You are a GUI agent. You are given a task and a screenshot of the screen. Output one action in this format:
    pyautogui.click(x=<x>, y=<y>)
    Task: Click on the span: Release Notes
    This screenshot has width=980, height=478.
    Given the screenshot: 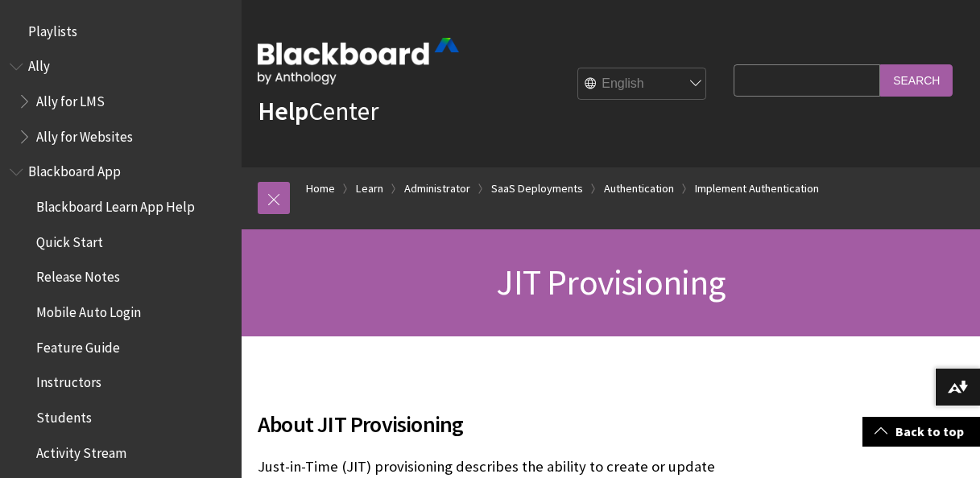 What is the action you would take?
    pyautogui.click(x=78, y=274)
    